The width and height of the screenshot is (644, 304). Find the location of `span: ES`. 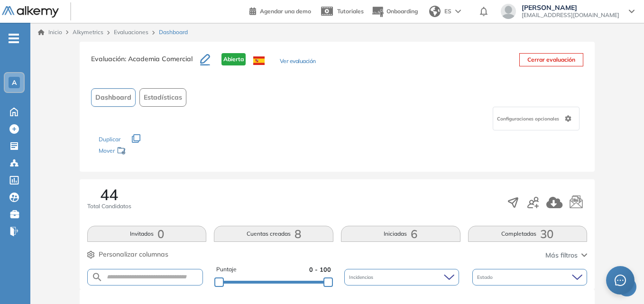

span: ES is located at coordinates (448, 11).